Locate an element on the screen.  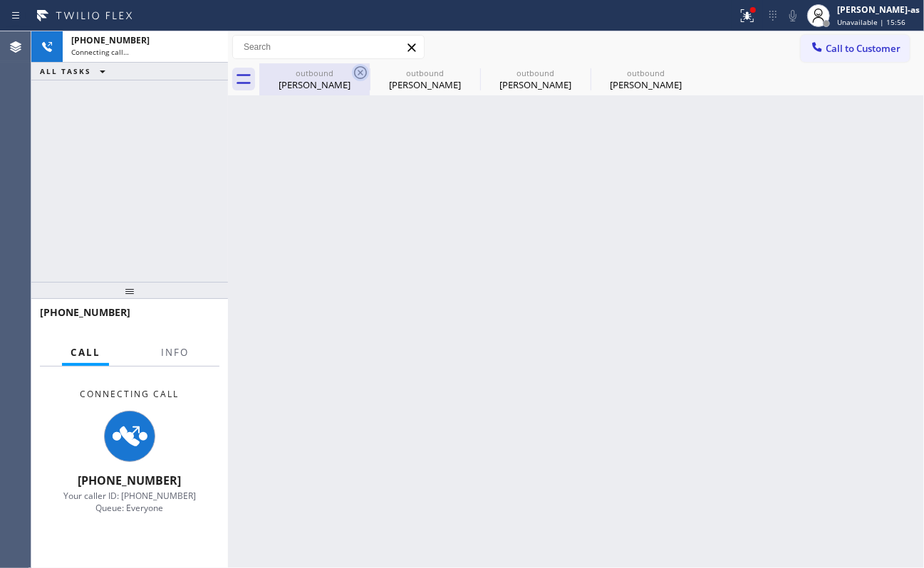
span: Info is located at coordinates (175, 353).